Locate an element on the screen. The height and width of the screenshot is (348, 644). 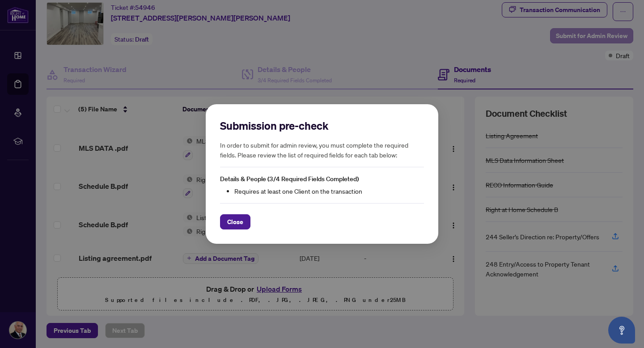
h2: Submission pre-check is located at coordinates (322, 126).